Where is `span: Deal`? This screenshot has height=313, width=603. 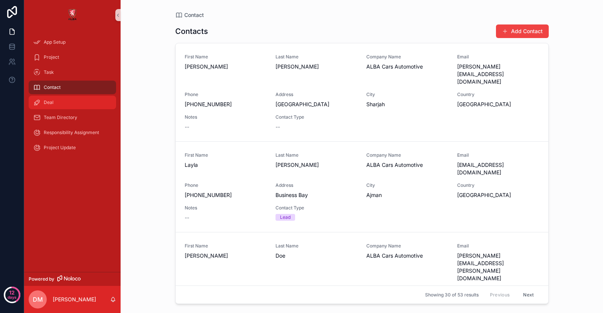
span: Deal is located at coordinates (49, 103).